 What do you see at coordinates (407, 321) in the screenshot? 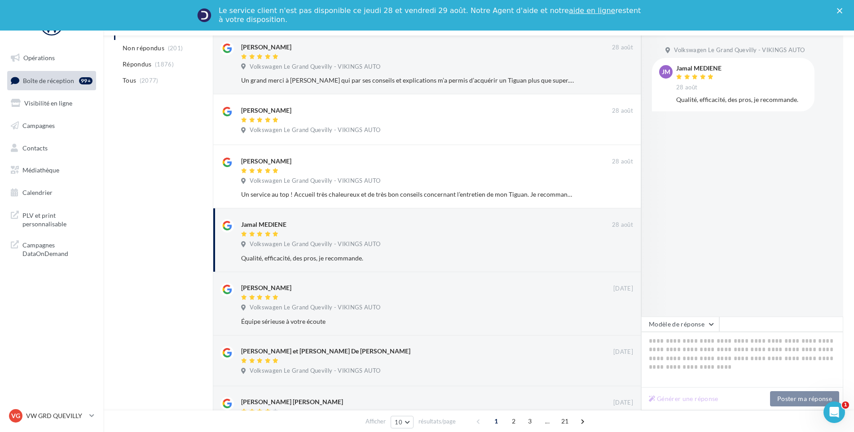
I see `div: Équipe sérieuse à votre écoute` at bounding box center [407, 321].